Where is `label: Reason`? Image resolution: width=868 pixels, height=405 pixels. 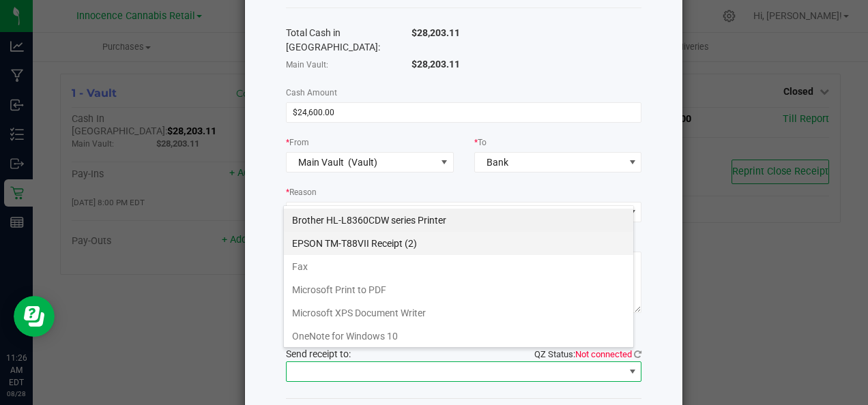 label: Reason is located at coordinates (301, 193).